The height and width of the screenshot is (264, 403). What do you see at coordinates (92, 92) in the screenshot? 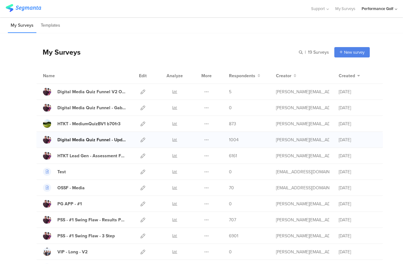
I see `div: Digital Media Quiz Funnel V2 Open VSL Results Page - Updated 7.30.25` at bounding box center [92, 92].